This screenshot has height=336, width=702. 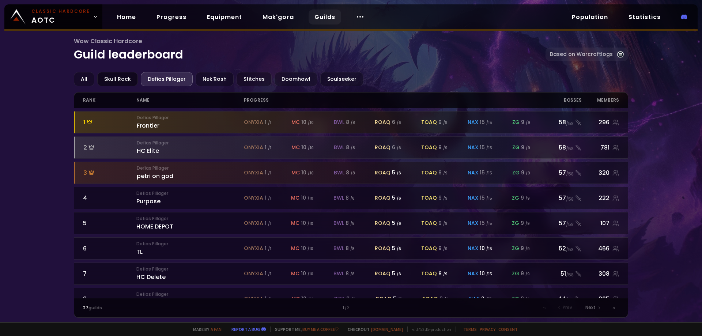 What do you see at coordinates (600, 273) in the screenshot?
I see `div: 308` at bounding box center [600, 273].